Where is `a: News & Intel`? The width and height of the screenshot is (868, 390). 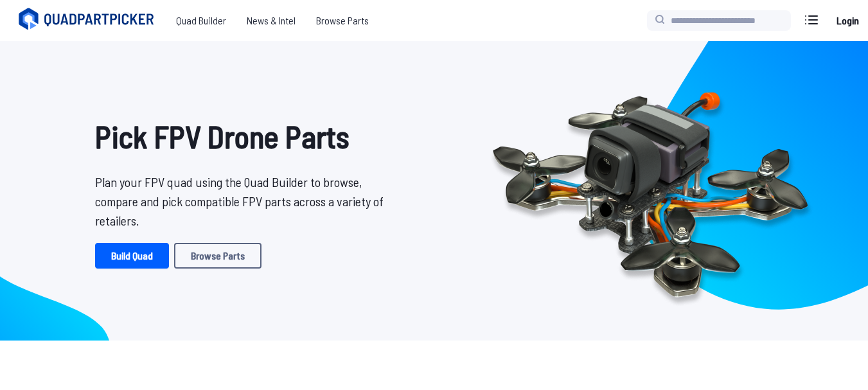 a: News & Intel is located at coordinates (271, 20).